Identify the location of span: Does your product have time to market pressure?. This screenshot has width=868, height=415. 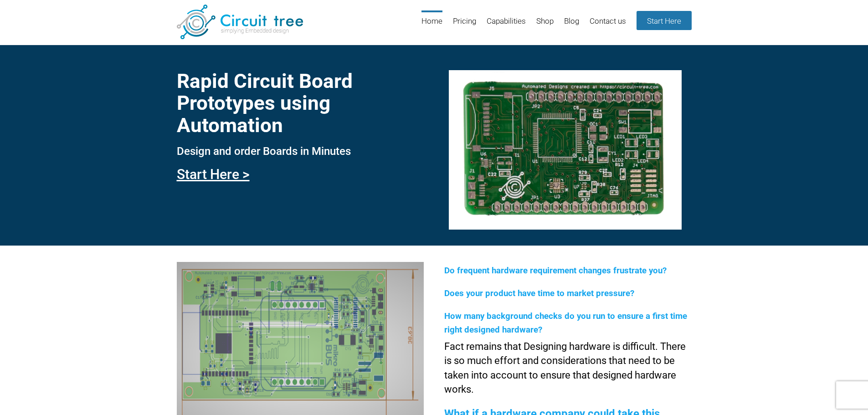
(539, 294).